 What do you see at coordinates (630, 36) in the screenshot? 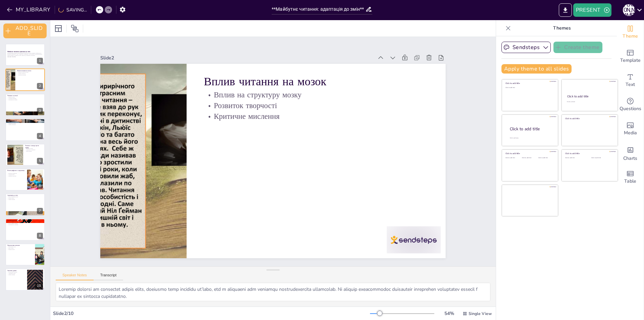
I see `span: Theme` at bounding box center [630, 36].